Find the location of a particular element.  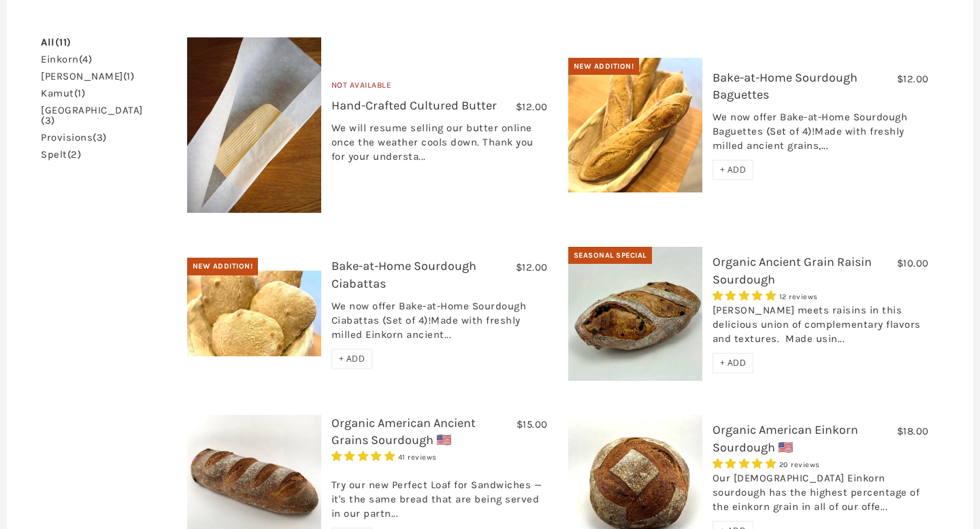

a: Organic American Einkorn Sourdough 🇺🇸 is located at coordinates (786, 437).